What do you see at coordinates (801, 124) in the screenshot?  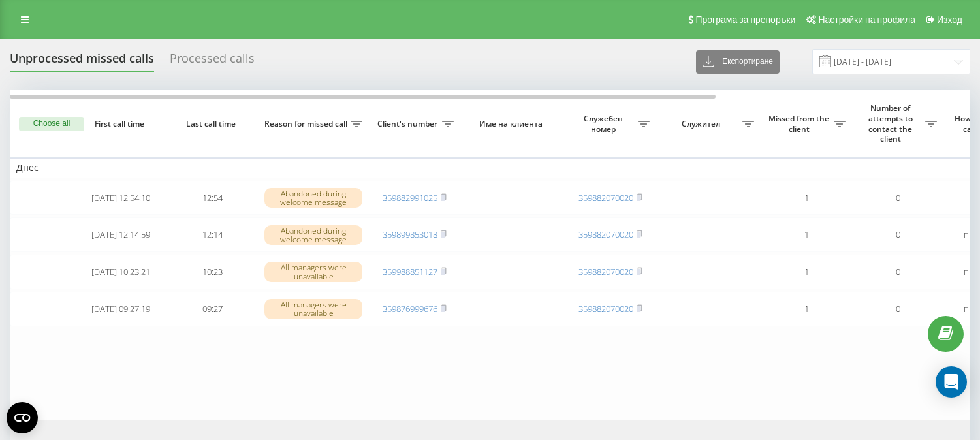 I see `span: Missed from the client` at bounding box center [801, 124].